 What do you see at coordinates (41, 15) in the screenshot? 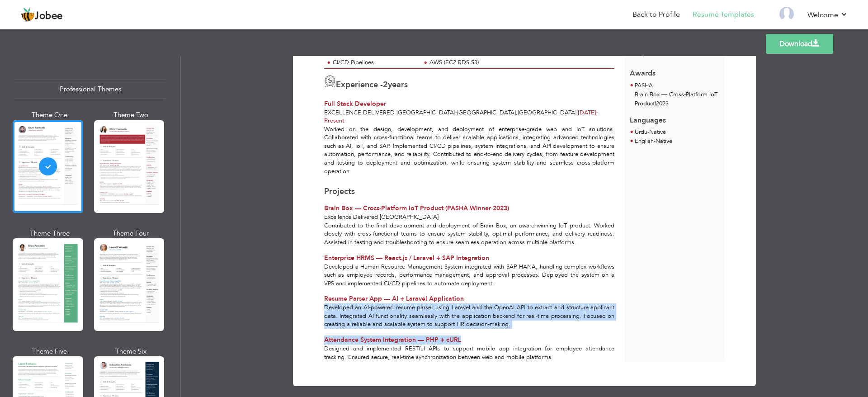
I see `a: Jobee` at bounding box center [41, 15].